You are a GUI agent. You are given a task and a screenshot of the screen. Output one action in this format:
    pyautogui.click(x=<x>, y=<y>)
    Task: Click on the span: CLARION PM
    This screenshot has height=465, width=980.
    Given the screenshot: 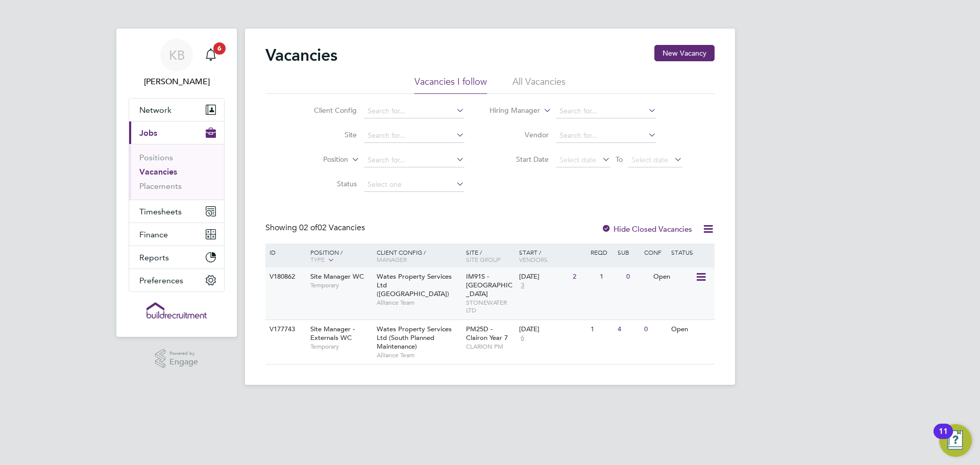 What is the action you would take?
    pyautogui.click(x=490, y=347)
    